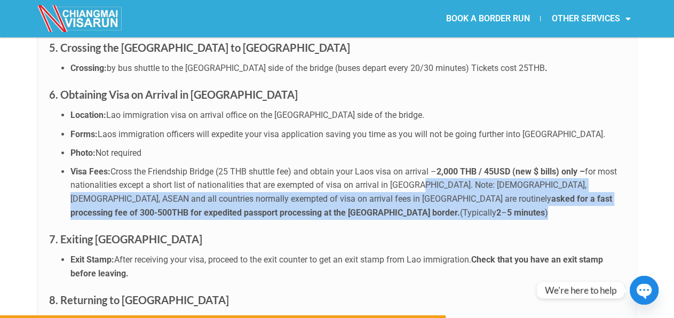 The image size is (674, 318). What do you see at coordinates (89, 68) in the screenshot?
I see `b: Crossing:` at bounding box center [89, 68].